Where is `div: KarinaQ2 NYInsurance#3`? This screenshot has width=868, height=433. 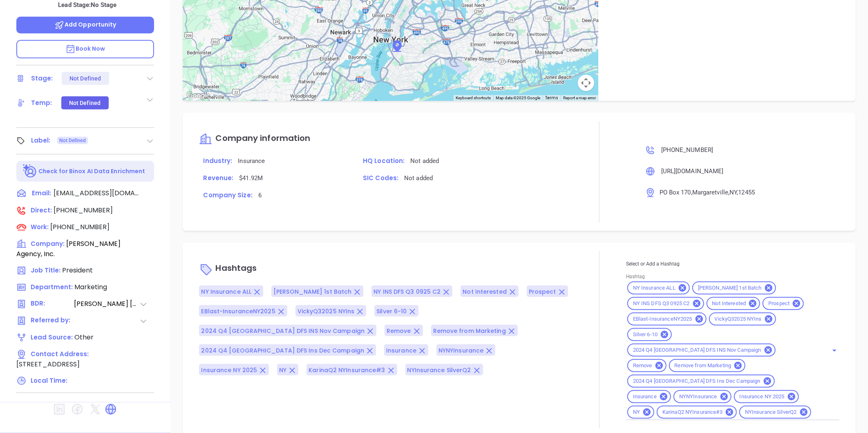
div: KarinaQ2 NYInsurance#3 is located at coordinates (697, 412).